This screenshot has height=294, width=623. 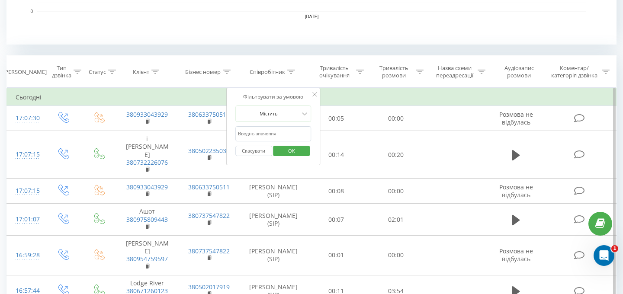 I want to click on div: 17:07:30, so click(x=26, y=118).